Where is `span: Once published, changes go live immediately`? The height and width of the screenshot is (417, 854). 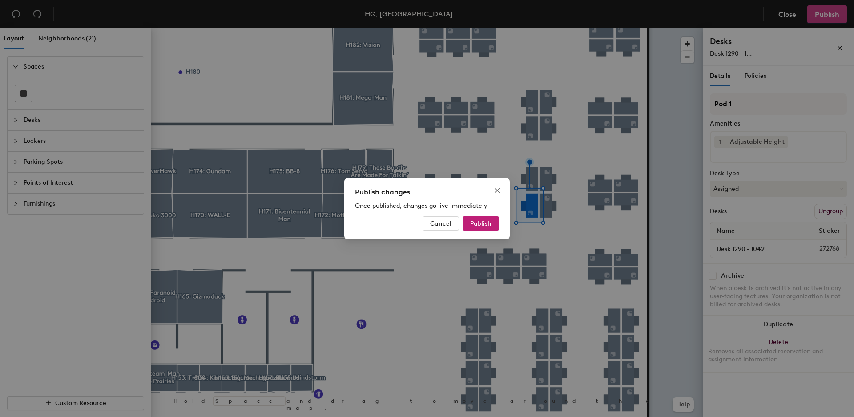
span: Once published, changes go live immediately is located at coordinates (421, 206).